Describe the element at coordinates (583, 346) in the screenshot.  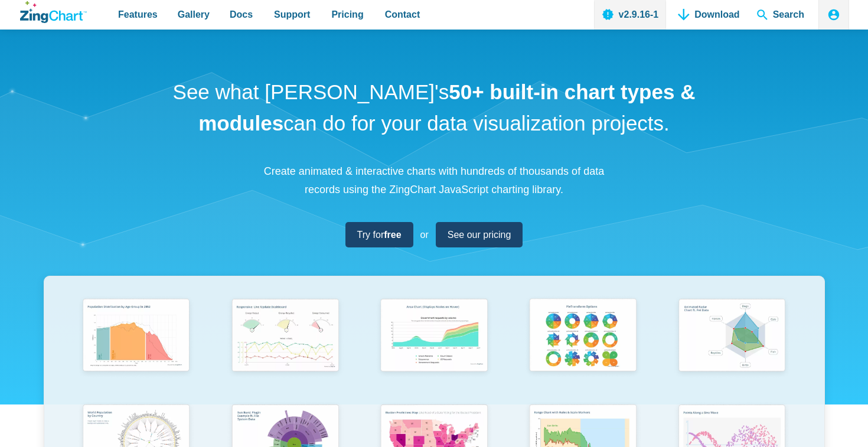
I see `a: Pie Transform Options` at that location.